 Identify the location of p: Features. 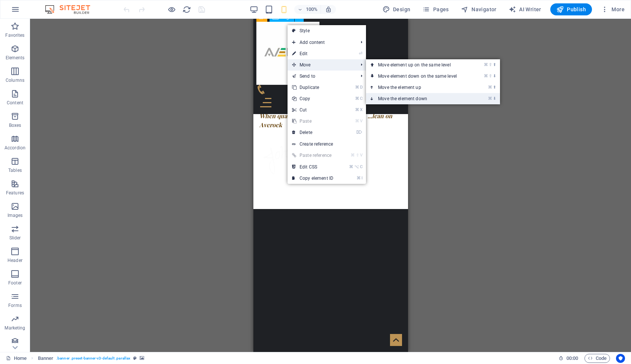
(15, 193).